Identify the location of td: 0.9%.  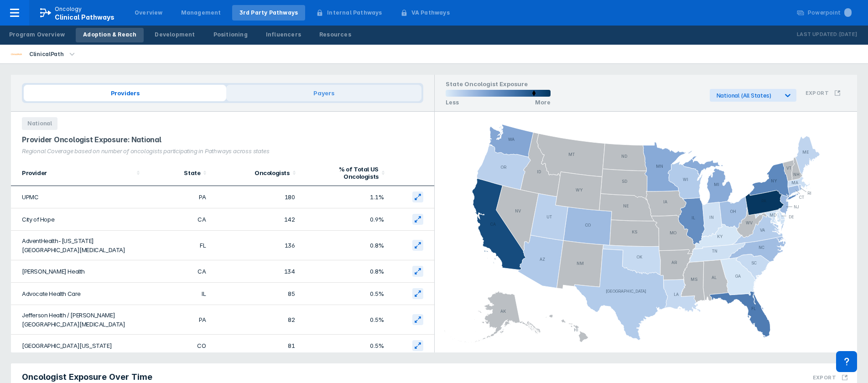
(345, 219).